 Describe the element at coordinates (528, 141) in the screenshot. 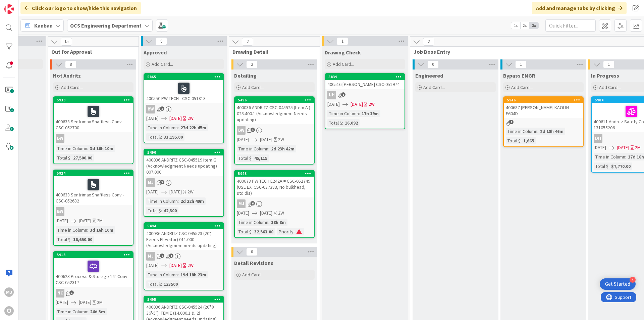

I see `div: 1,665` at that location.